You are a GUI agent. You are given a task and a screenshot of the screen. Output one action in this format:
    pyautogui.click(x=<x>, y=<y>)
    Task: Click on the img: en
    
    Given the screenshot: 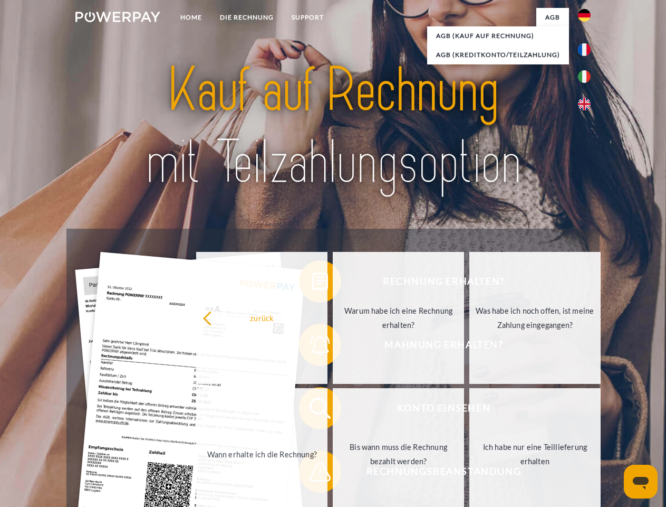 What is the action you would take?
    pyautogui.click(x=585, y=104)
    